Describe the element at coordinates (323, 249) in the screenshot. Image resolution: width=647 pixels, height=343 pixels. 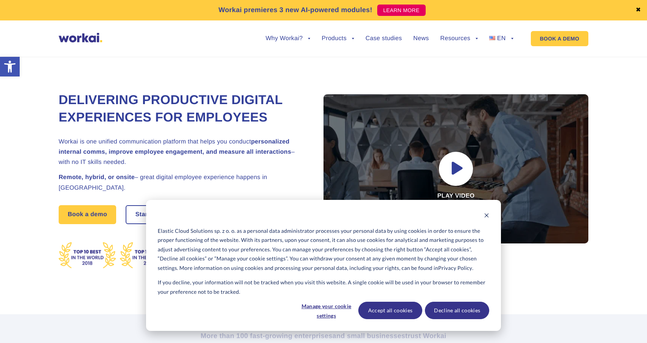
I see `p: Elastic Cloud Solutions sp. z o. o. as a personal data administrator processes your personal data...` at that location.